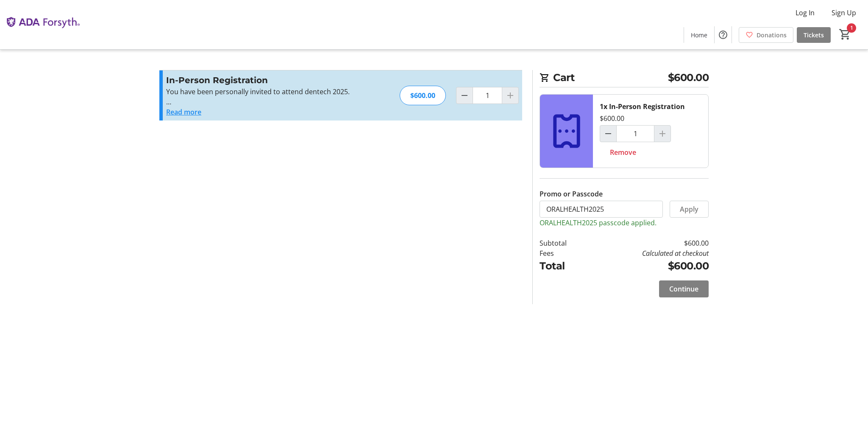 This screenshot has width=868, height=437. What do you see at coordinates (684, 289) in the screenshot?
I see `span: Continue` at bounding box center [684, 289].